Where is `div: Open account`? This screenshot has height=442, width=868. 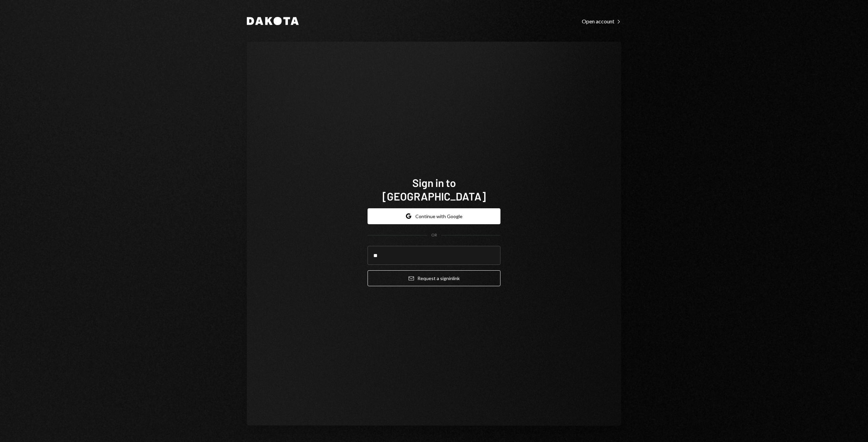 div: Open account is located at coordinates (602, 21).